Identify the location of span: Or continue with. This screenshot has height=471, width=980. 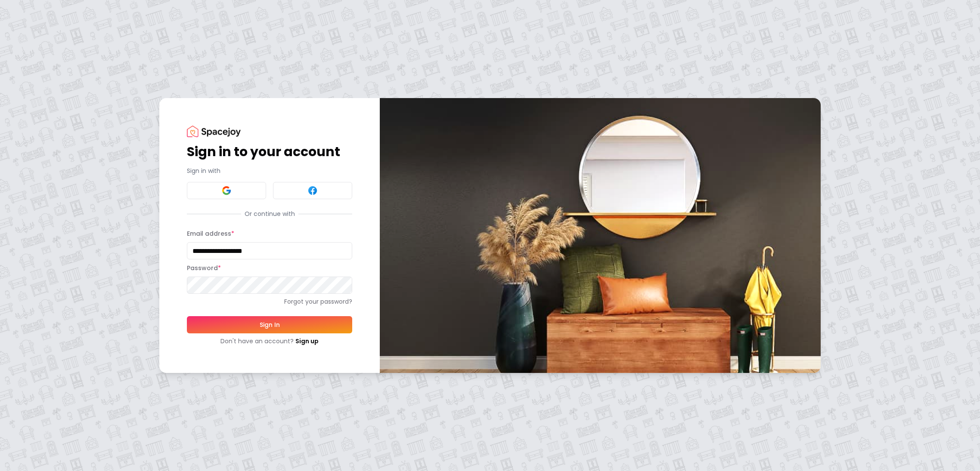
(269, 214).